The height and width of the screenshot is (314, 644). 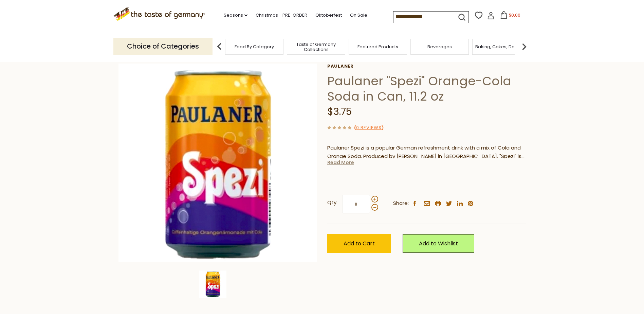 I want to click on span: Featured Products, so click(x=378, y=47).